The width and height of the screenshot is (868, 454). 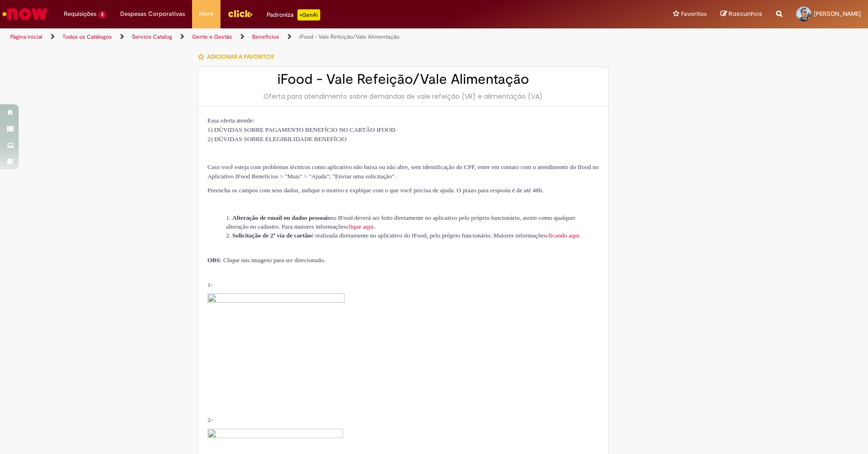 What do you see at coordinates (281, 217) in the screenshot?
I see `strong: Alteração de email ou dados pessoais` at bounding box center [281, 217].